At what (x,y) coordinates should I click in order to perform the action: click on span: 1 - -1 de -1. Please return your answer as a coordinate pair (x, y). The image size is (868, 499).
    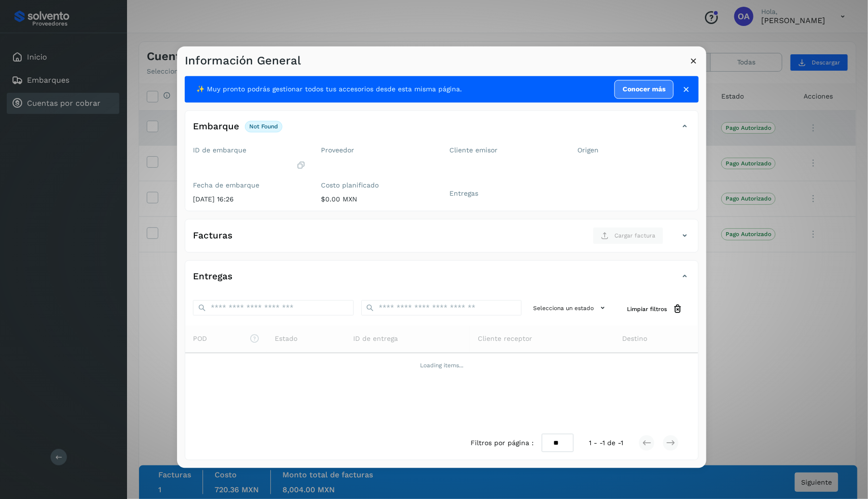
    Looking at the image, I should click on (605, 442).